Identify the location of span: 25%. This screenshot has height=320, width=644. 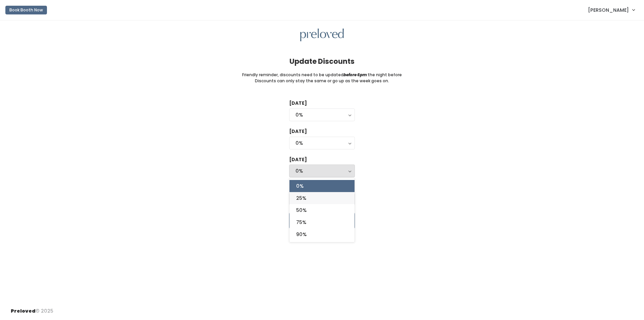
(301, 198).